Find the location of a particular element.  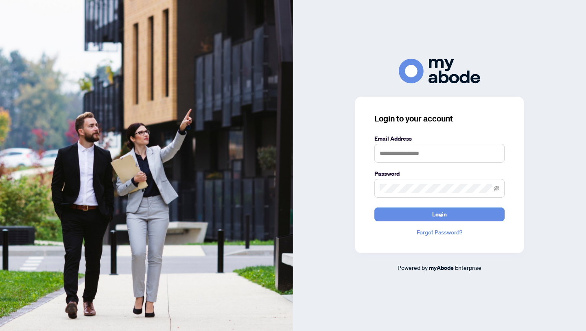

a: myAbode is located at coordinates (441, 267).